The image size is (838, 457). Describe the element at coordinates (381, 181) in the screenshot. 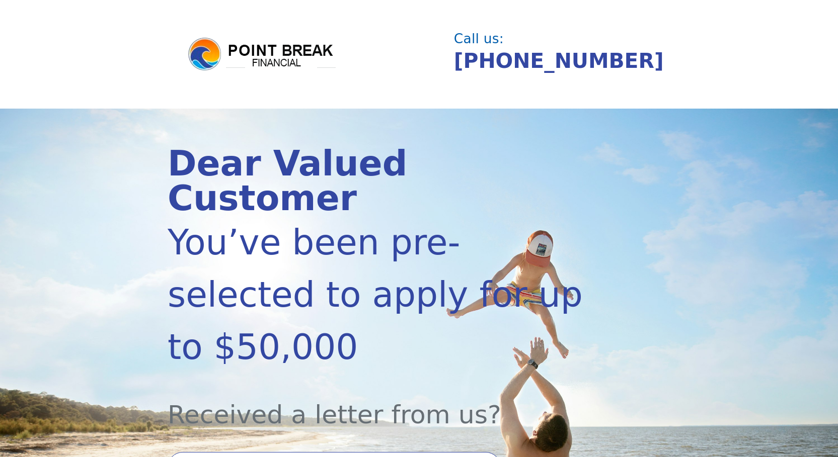

I see `div: Dear Valued Customer` at that location.